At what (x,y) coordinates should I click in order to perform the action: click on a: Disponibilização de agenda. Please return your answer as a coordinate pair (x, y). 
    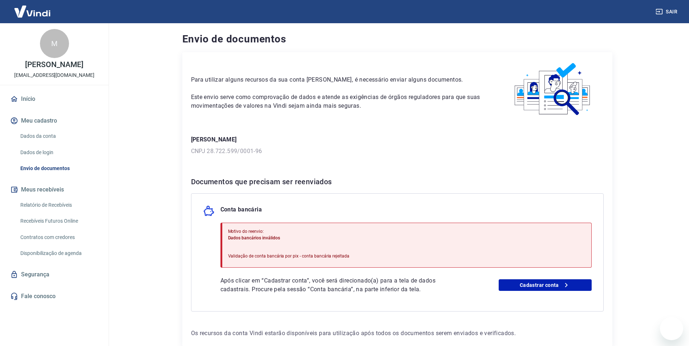
    Looking at the image, I should click on (58, 254).